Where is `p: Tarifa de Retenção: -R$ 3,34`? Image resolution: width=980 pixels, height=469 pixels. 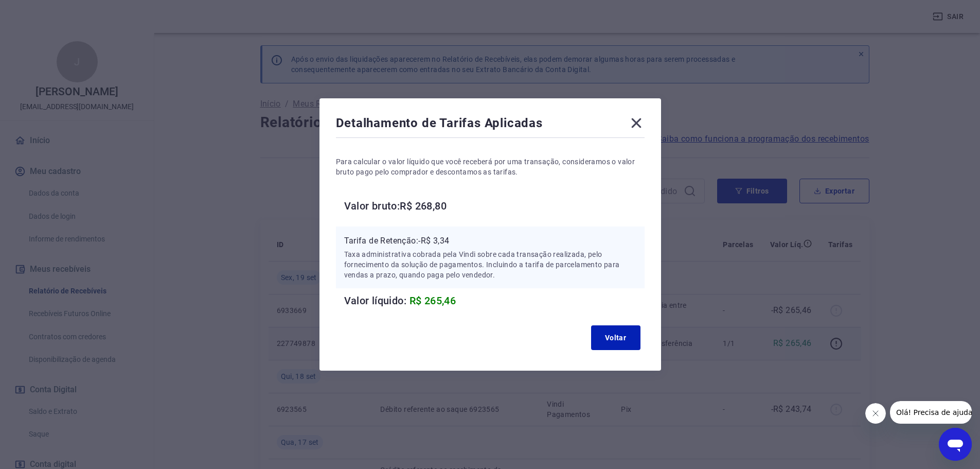 p: Tarifa de Retenção: -R$ 3,34 is located at coordinates (490, 241).